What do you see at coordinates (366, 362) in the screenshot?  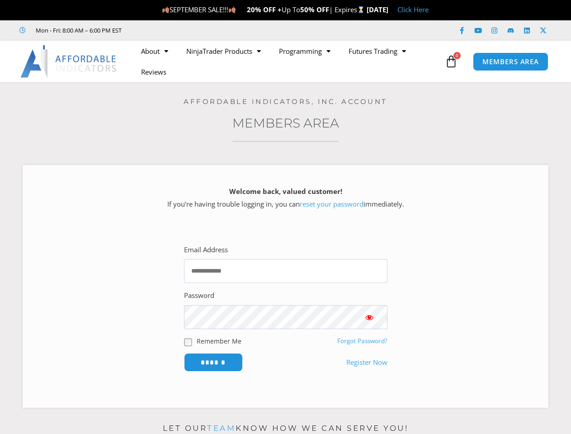 I see `a: Register Now` at bounding box center [366, 362].